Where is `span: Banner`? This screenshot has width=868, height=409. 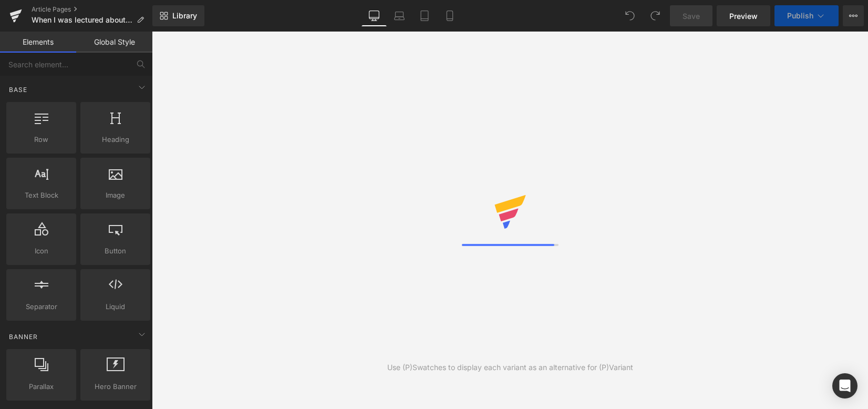
span: Banner is located at coordinates (23, 337).